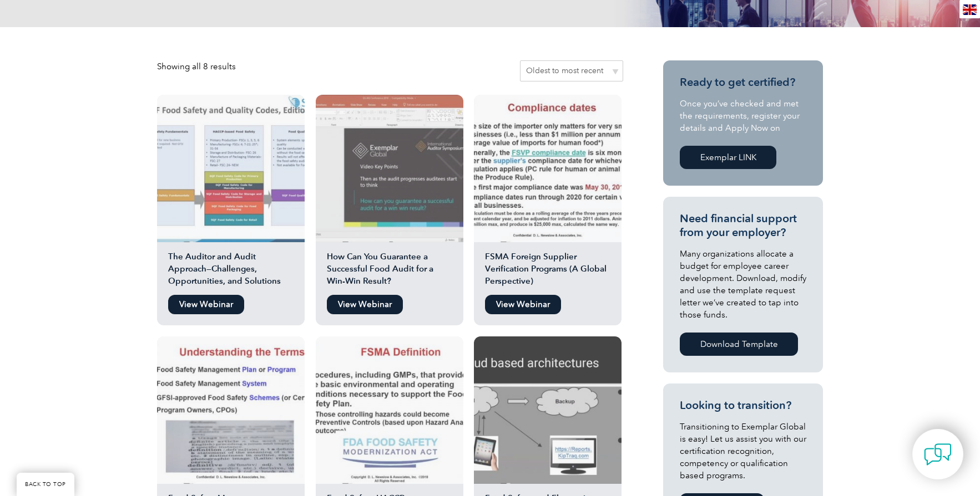 The height and width of the screenshot is (496, 980). I want to click on a: FSMA Foreign Supplier Verification Programs (A Global Perspective), so click(548, 192).